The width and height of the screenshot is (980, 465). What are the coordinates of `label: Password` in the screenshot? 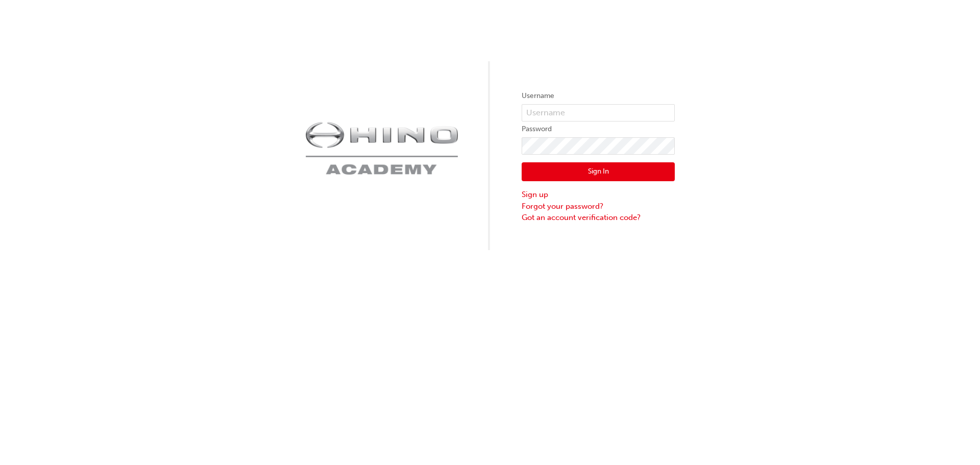 It's located at (598, 129).